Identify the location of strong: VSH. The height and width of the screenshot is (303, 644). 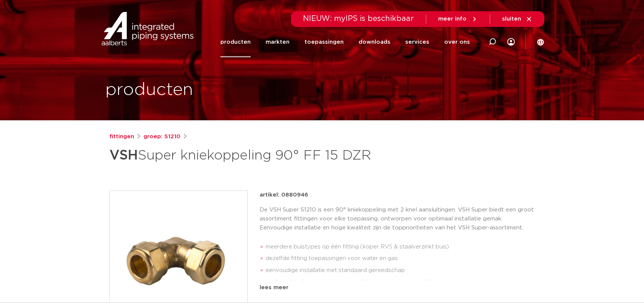
(124, 155).